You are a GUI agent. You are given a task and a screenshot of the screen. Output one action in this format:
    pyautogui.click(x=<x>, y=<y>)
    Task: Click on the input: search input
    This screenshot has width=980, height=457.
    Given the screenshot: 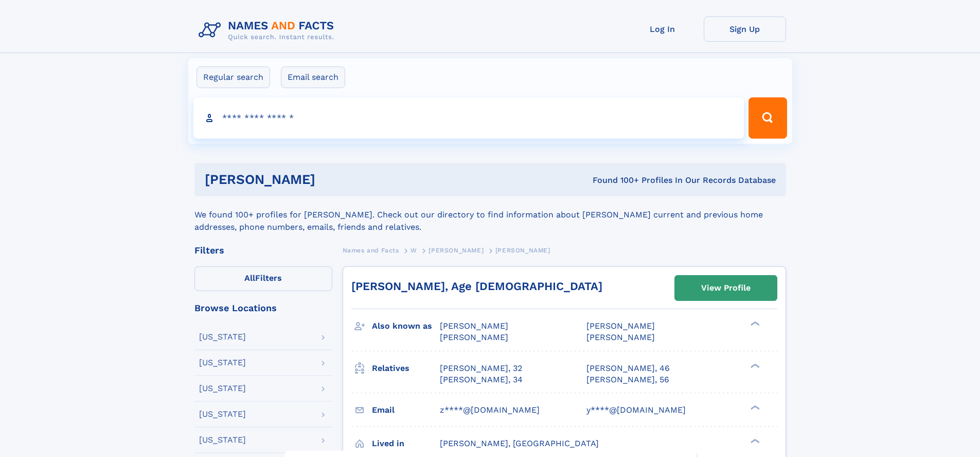 What is the action you would take?
    pyautogui.click(x=469, y=118)
    